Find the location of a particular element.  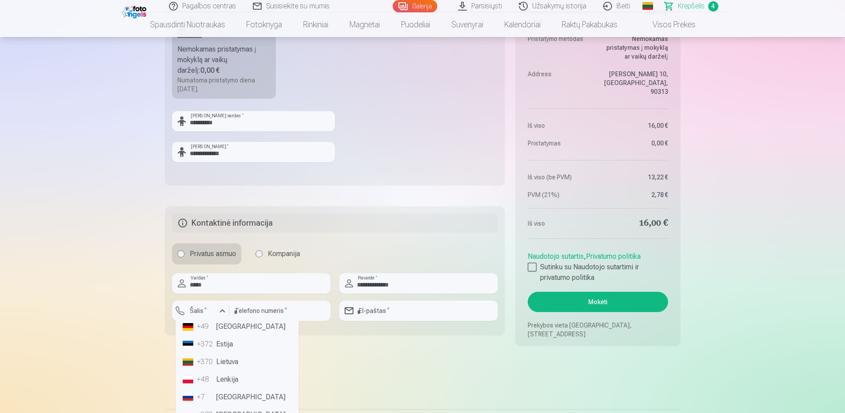

label: Privatus asmuo is located at coordinates (206, 254).